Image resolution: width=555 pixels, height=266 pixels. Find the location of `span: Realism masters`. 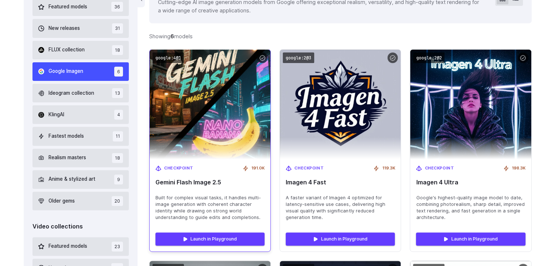

span: Realism masters is located at coordinates (67, 158).